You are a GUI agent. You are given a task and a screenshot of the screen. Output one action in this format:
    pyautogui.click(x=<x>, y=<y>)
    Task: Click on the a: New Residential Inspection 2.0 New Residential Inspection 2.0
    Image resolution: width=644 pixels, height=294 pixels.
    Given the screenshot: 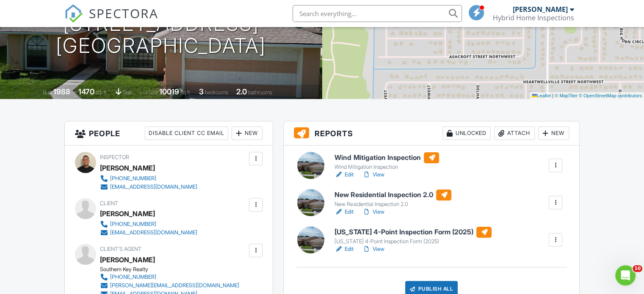 What is the action you would take?
    pyautogui.click(x=393, y=199)
    